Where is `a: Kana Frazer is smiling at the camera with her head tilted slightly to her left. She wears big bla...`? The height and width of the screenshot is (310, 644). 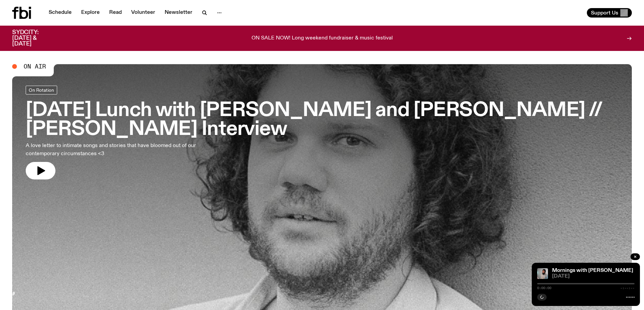 a: Kana Frazer is smiling at the camera with her head tilted slightly to her left. She wears big bla... is located at coordinates (543, 274).